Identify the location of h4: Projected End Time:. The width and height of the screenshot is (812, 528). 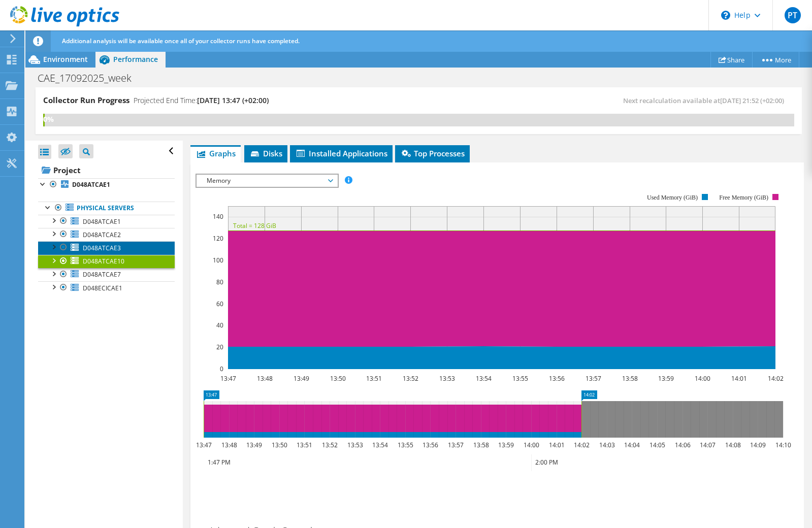
(201, 101).